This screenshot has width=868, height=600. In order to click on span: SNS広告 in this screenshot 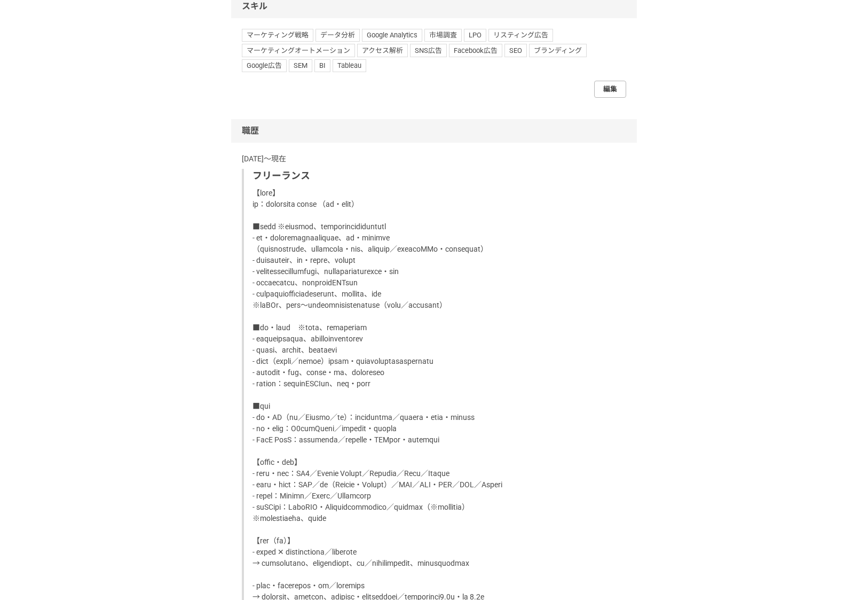, I will do `click(428, 50)`.